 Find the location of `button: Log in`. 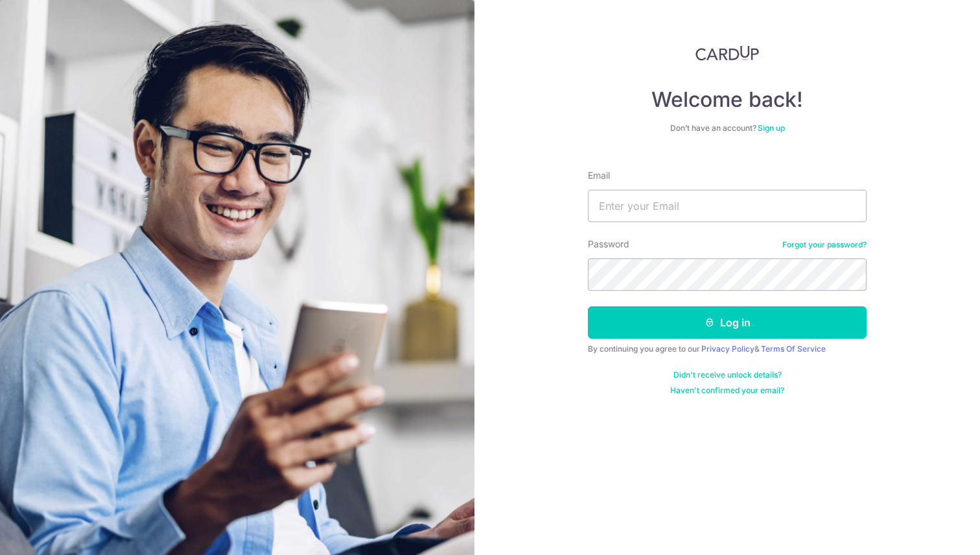

button: Log in is located at coordinates (727, 322).